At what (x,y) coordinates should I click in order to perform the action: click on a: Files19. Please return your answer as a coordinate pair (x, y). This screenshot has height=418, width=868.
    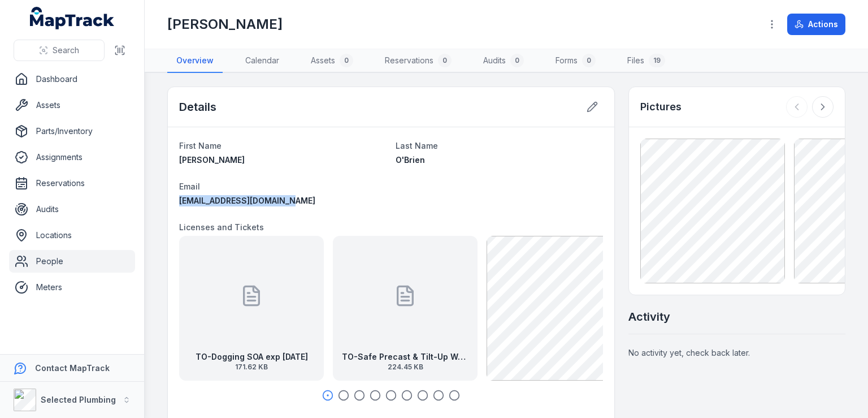
    Looking at the image, I should click on (646, 61).